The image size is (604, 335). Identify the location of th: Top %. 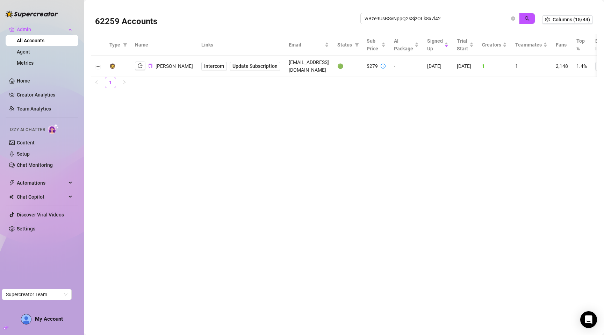
(582, 45).